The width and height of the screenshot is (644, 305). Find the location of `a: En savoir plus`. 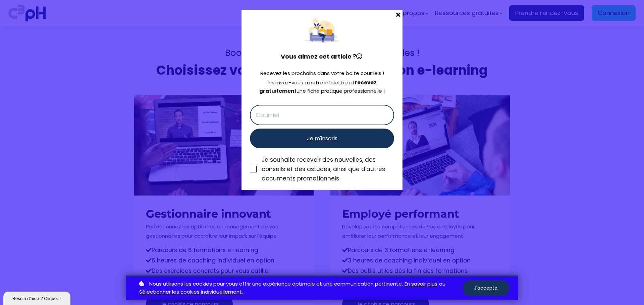

a: En savoir plus is located at coordinates (421, 284).